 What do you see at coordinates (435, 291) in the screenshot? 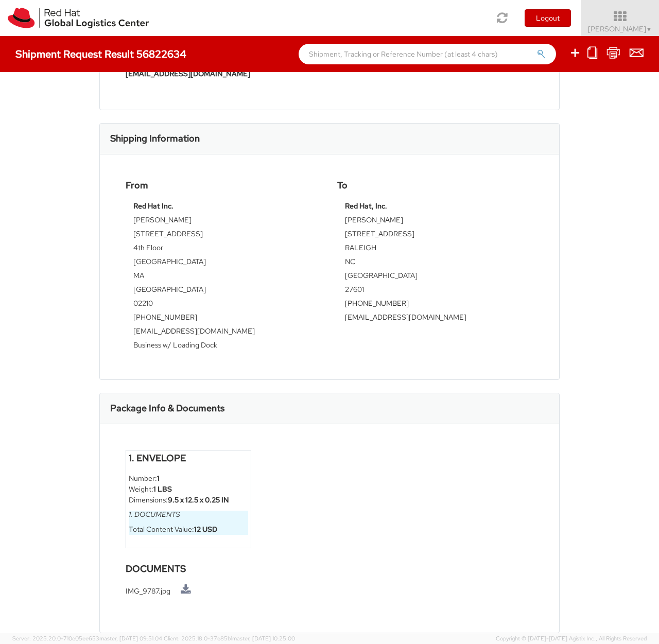
I see `td: 27601` at bounding box center [435, 291].